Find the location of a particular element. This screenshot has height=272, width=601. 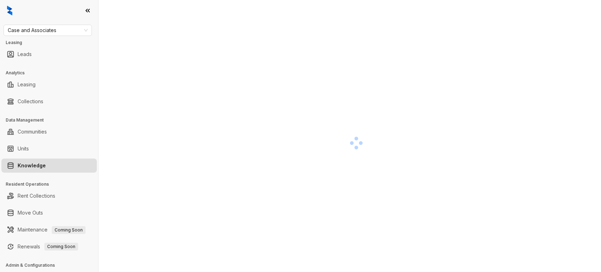

a: Leasing is located at coordinates (26, 85).